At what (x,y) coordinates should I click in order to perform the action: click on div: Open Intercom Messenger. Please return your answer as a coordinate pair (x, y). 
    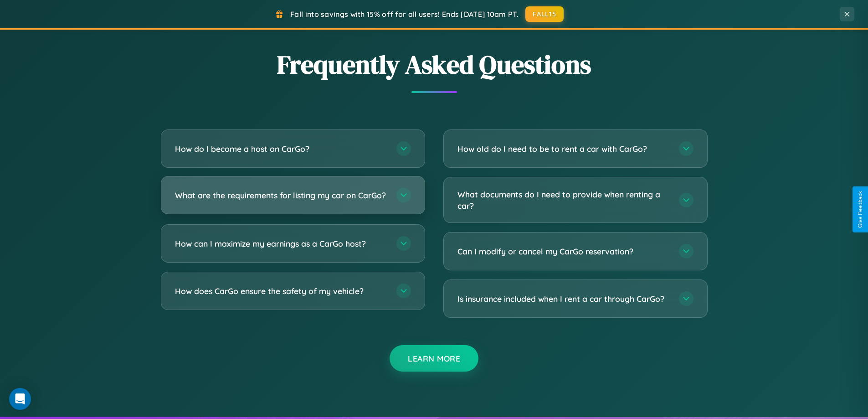
    Looking at the image, I should click on (20, 399).